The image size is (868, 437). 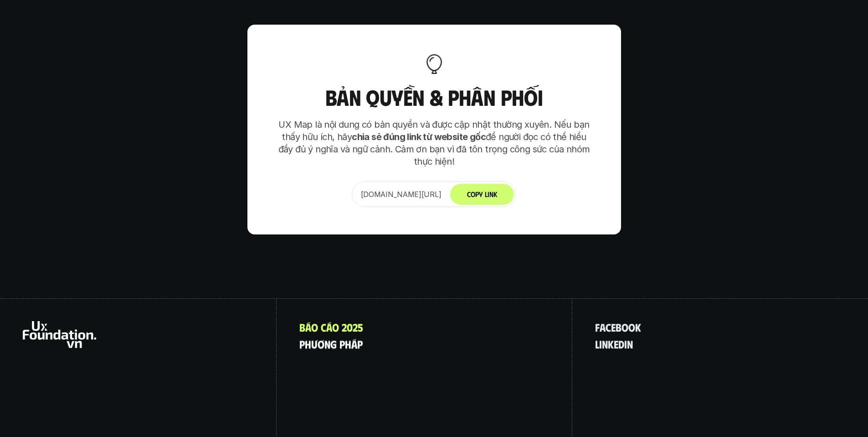 What do you see at coordinates (331, 327) in the screenshot?
I see `a: Báocáo2025` at bounding box center [331, 327].